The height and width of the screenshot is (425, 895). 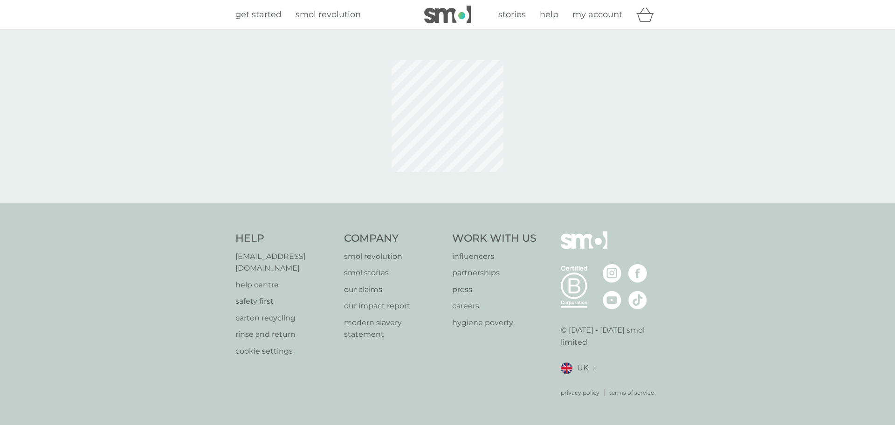 I want to click on img: select a new location, so click(x=594, y=368).